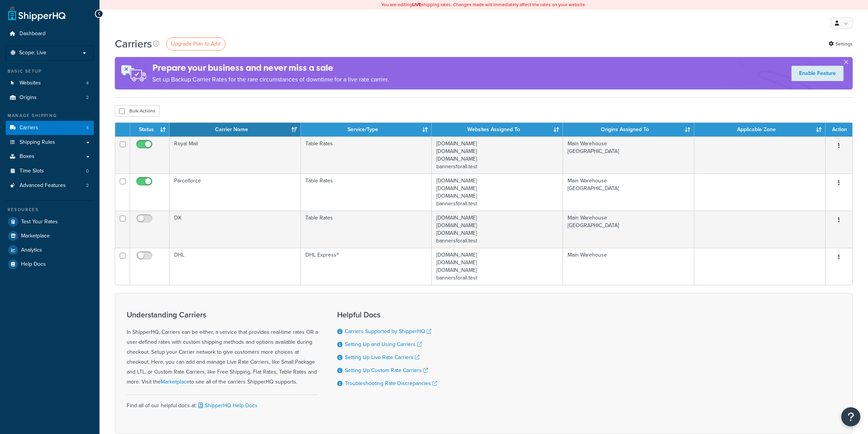  What do you see at coordinates (50, 156) in the screenshot?
I see `a: Boxes` at bounding box center [50, 156].